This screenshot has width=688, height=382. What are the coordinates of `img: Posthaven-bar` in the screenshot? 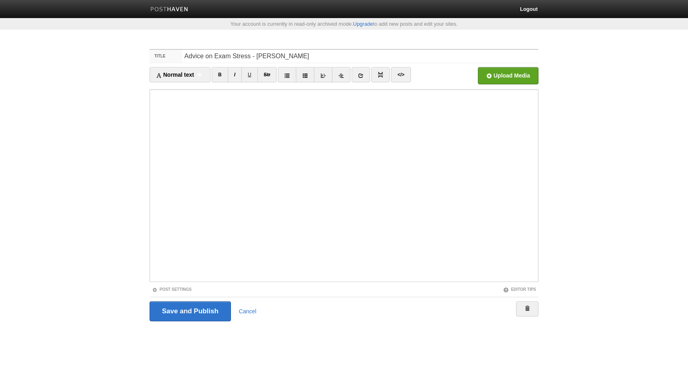 It's located at (169, 10).